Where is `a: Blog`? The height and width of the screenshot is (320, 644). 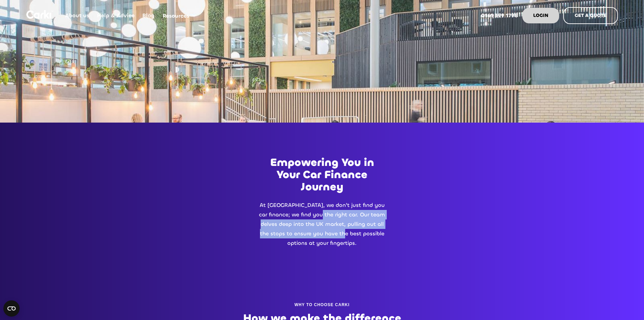
a: Blog is located at coordinates (148, 16).